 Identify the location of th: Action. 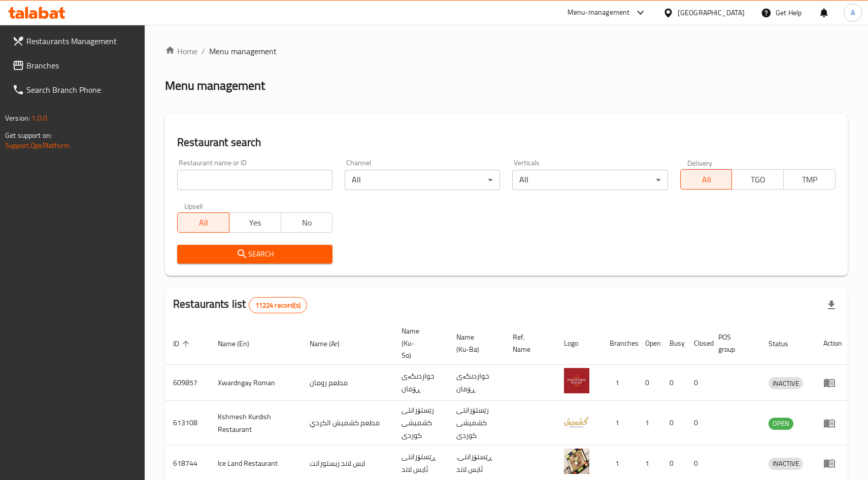
(832, 344).